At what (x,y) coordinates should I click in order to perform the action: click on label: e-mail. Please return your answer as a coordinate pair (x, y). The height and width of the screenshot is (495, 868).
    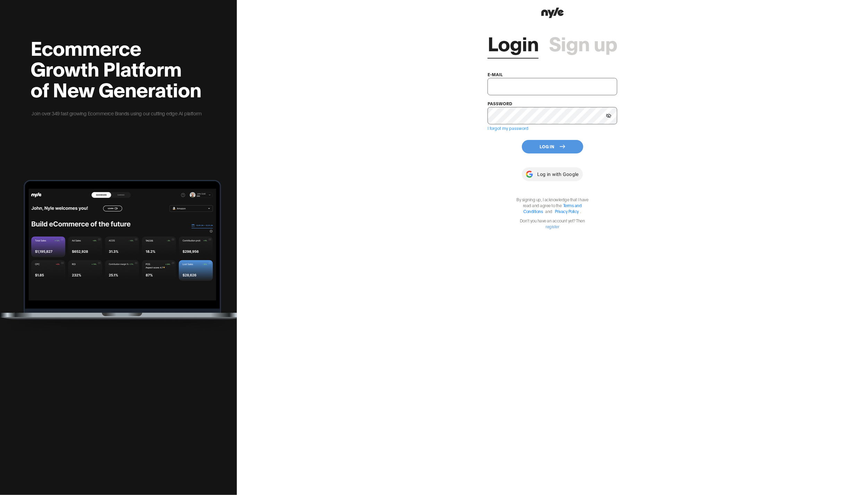
    Looking at the image, I should click on (495, 75).